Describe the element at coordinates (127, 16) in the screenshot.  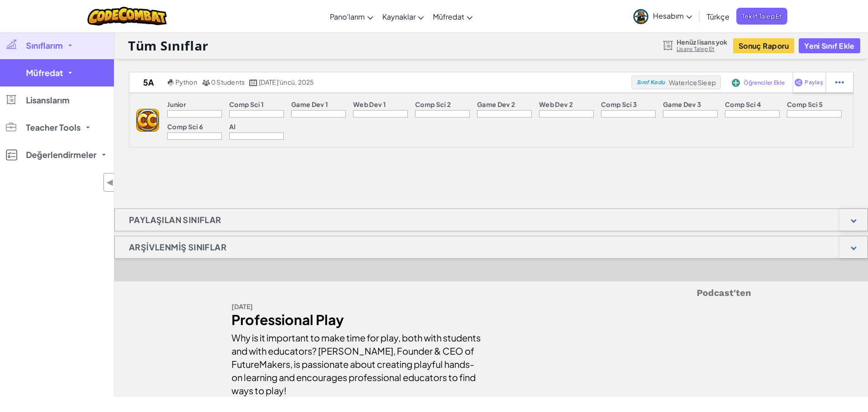
I see `img: CodeCombat logo` at that location.